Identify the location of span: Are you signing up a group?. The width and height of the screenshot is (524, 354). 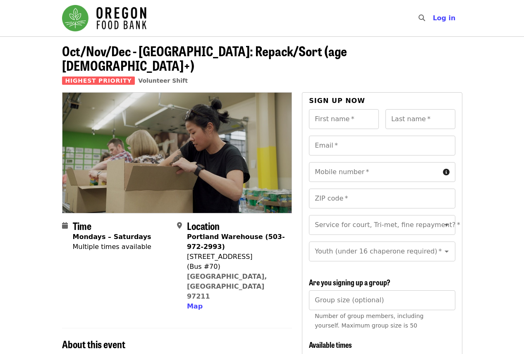
(349, 282).